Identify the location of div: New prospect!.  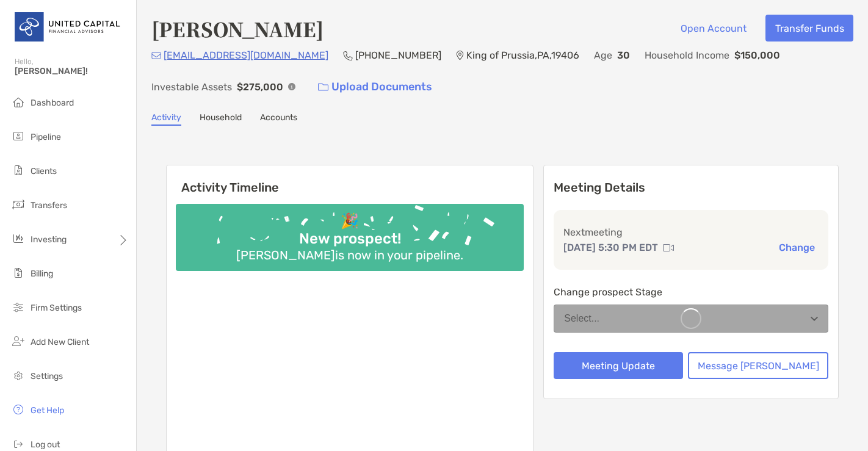
(350, 238).